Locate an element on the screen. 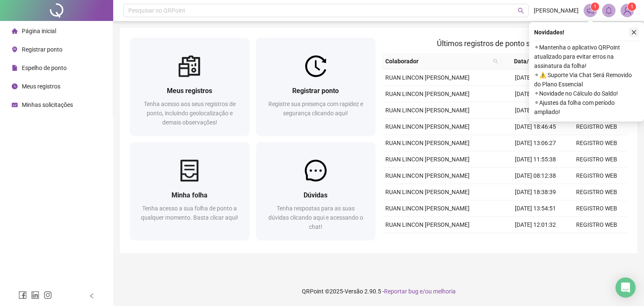 This screenshot has width=644, height=306. a: Meus registrosTenha acesso aos seus registros de ponto, incluindo geolocalização e demais observa... is located at coordinates (189, 86).